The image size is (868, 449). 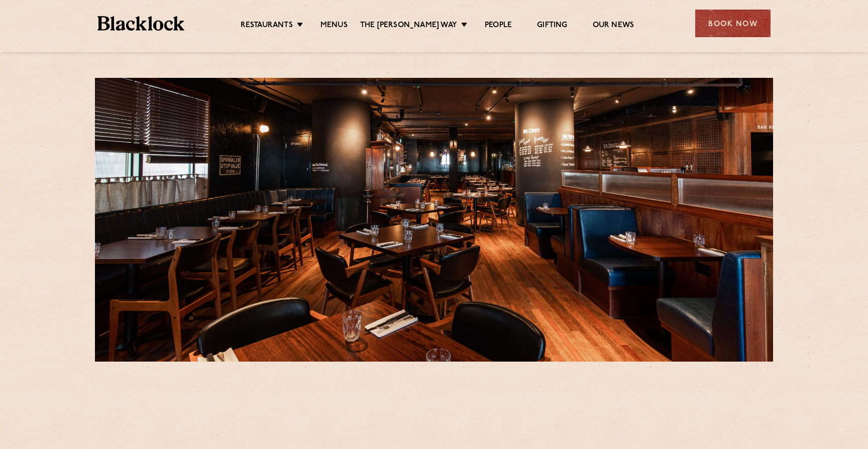 I want to click on a: Menus, so click(x=334, y=26).